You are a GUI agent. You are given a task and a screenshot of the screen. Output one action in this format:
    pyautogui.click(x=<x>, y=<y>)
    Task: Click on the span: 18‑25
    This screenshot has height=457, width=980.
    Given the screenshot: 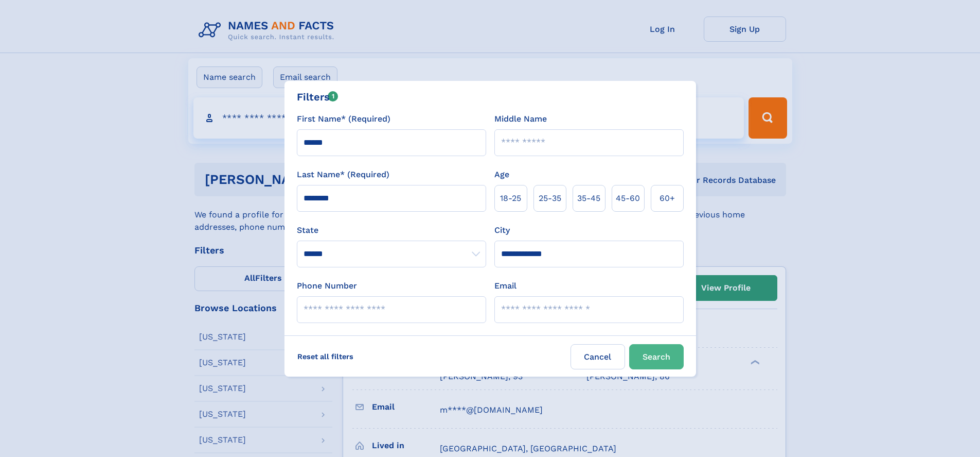 What is the action you would take?
    pyautogui.click(x=511, y=199)
    